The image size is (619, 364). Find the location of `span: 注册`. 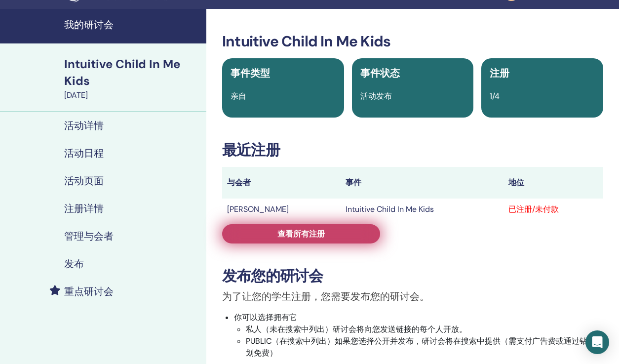

span: 注册 is located at coordinates (499, 73).